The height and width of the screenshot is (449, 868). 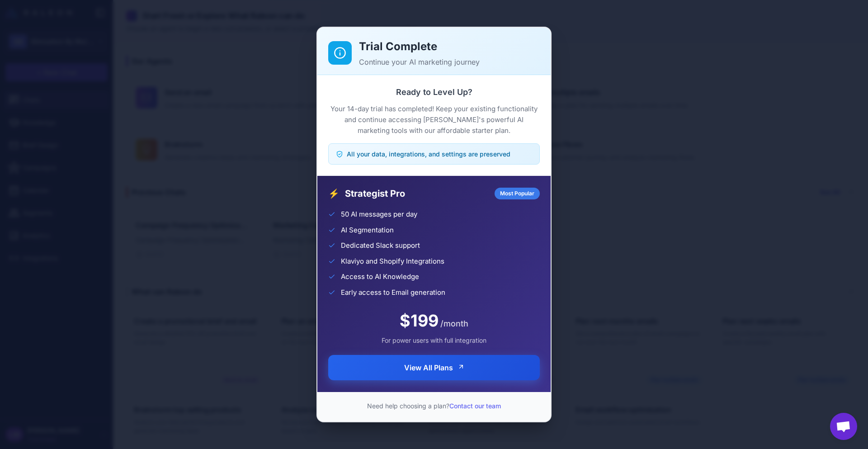 I want to click on h2: Trial Complete, so click(x=450, y=46).